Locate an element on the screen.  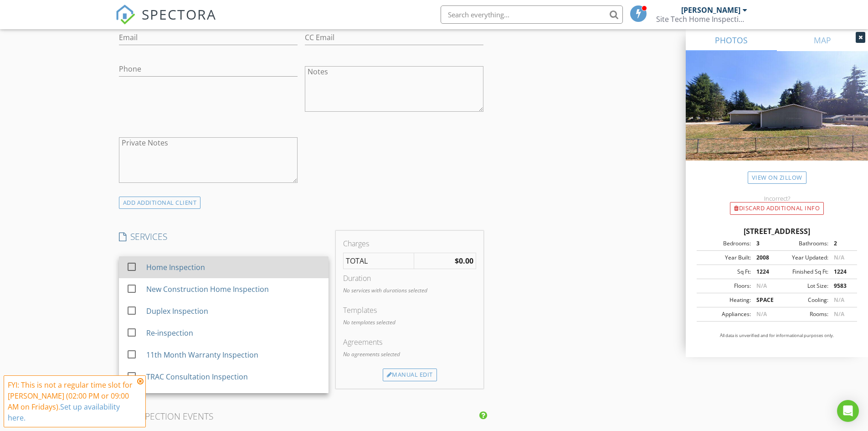
p: No agreements selected is located at coordinates (410, 354).